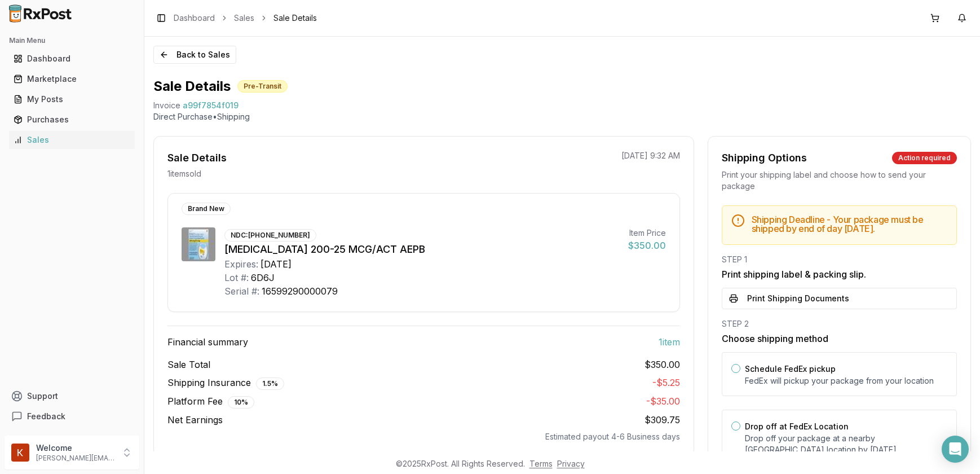 Image resolution: width=980 pixels, height=474 pixels. I want to click on button: Purchases, so click(71, 120).